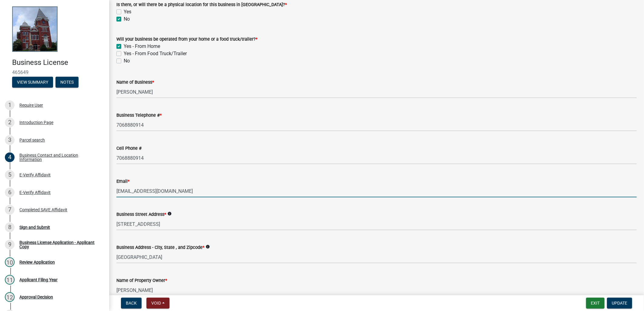 The width and height of the screenshot is (644, 311). I want to click on div: 1, so click(9, 105).